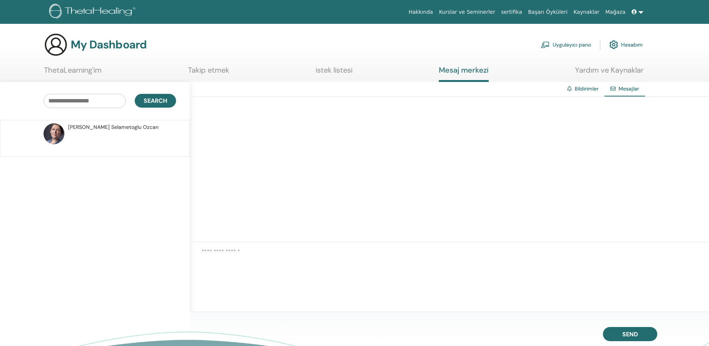 Image resolution: width=709 pixels, height=346 pixels. I want to click on button: Send, so click(630, 334).